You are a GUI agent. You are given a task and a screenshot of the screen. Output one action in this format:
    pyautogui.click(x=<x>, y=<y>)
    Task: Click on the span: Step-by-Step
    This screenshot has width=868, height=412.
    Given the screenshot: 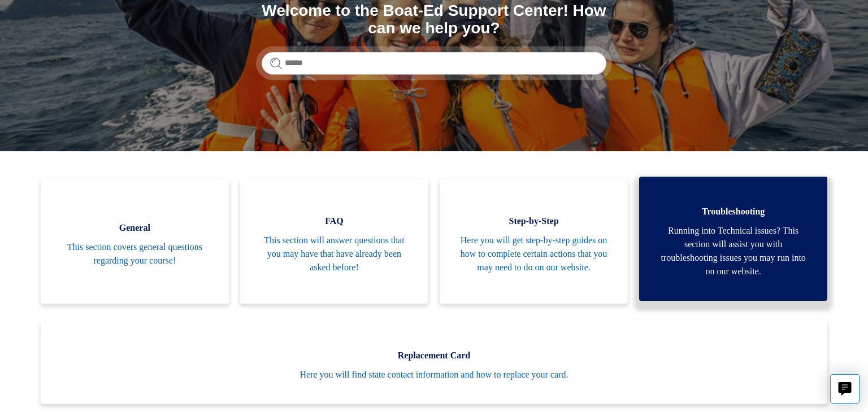 What is the action you would take?
    pyautogui.click(x=533, y=222)
    